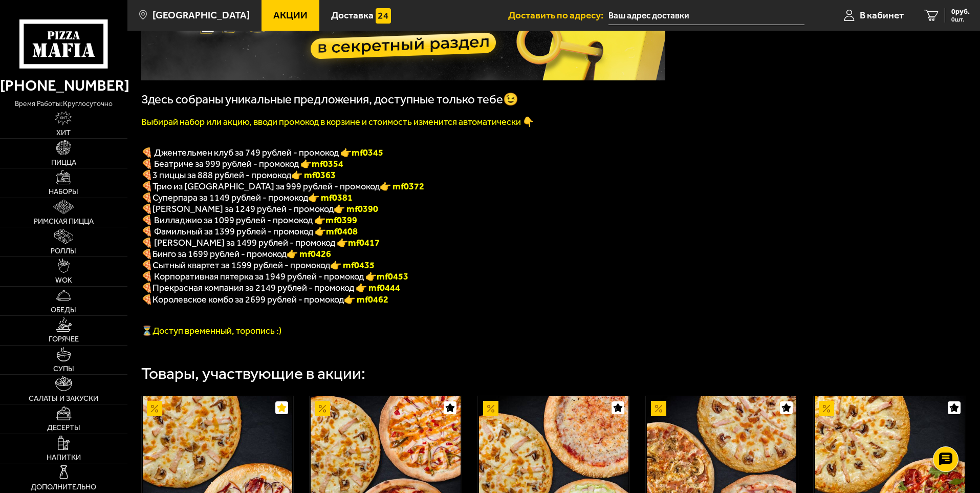 Image resolution: width=980 pixels, height=493 pixels. Describe the element at coordinates (352, 265) in the screenshot. I see `b: 👉 mf0435` at that location.